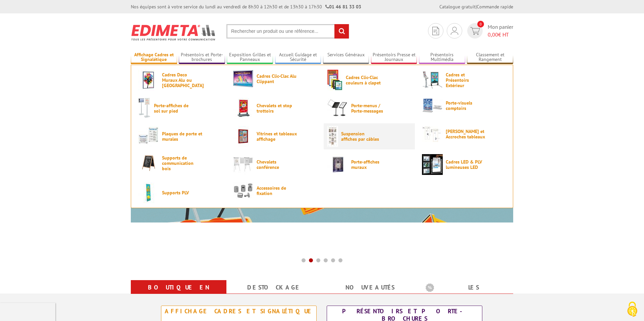 This screenshot has height=321, width=644. What do you see at coordinates (464, 80) in the screenshot?
I see `a: Cadres et Présentoirs Extérieur` at bounding box center [464, 80].